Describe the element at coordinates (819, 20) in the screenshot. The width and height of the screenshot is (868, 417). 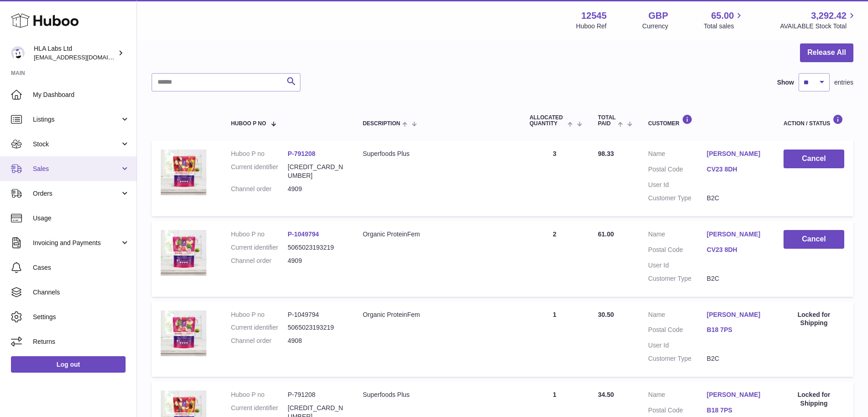
I see `a: 3,292.42 AVAILABLE Stock Total` at that location.